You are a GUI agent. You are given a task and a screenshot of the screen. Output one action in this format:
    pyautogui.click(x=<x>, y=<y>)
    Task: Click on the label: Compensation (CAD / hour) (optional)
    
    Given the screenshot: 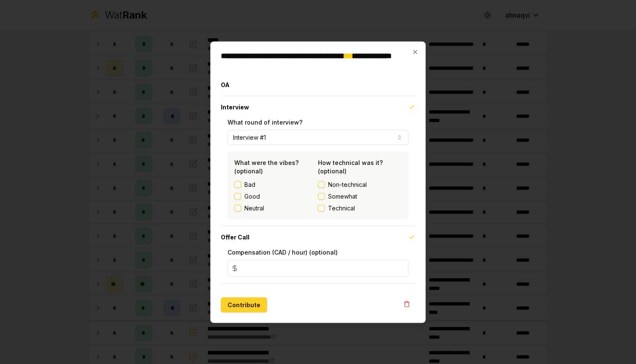 What is the action you would take?
    pyautogui.click(x=283, y=252)
    